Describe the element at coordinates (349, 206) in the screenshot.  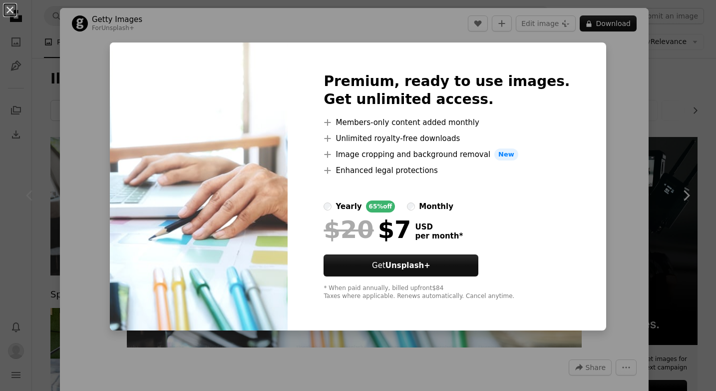
I see `div: yearly` at that location.